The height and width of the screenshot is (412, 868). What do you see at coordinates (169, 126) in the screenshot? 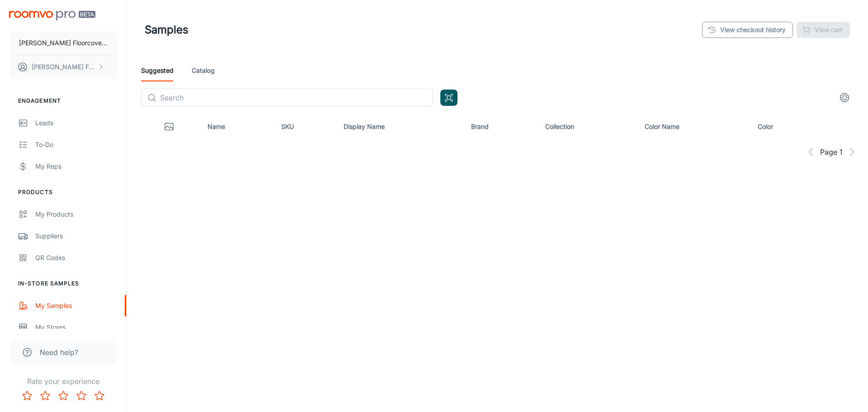
I see `svg: Thumbnail` at bounding box center [169, 126].